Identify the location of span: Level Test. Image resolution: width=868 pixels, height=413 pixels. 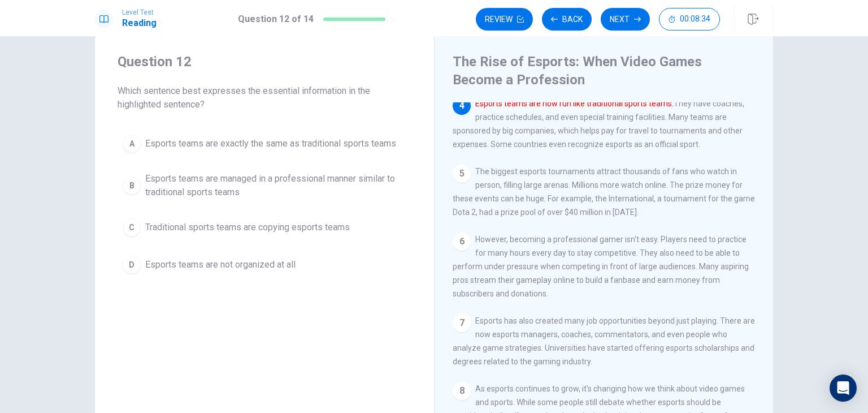
(139, 12).